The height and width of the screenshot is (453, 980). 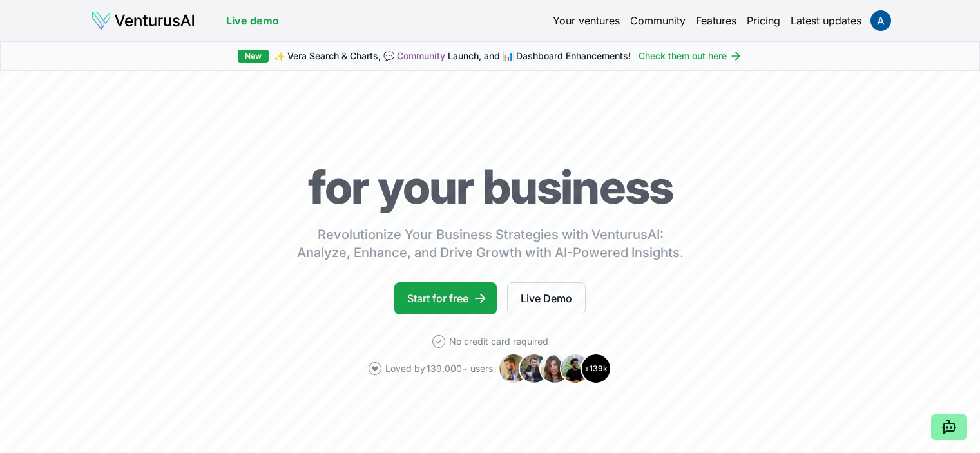 I want to click on a: Your ventures, so click(x=586, y=21).